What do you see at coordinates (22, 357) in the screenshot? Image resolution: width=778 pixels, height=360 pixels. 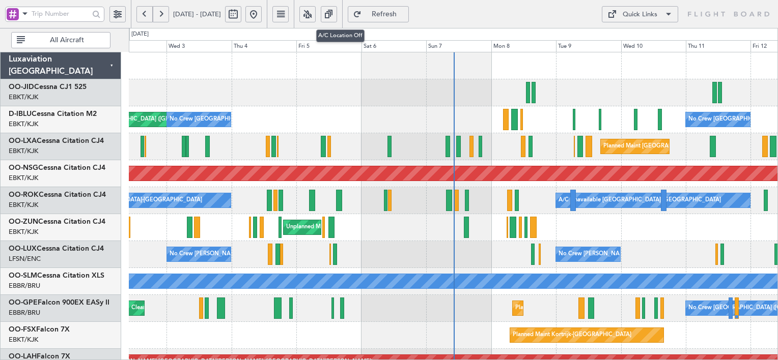 I see `span: OO-LAH` at bounding box center [22, 357].